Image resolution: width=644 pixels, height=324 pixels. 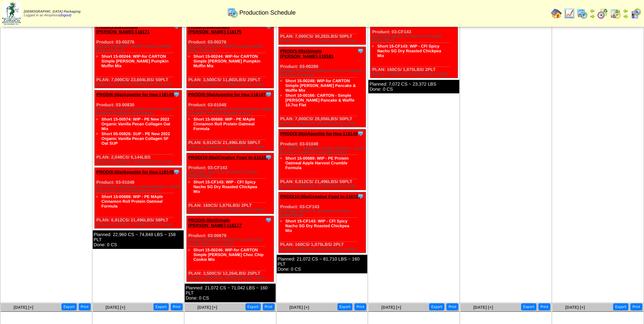 I want to click on a: Short 05-00826: SUP - PE New 2022 Organic Vanilla Pecan Collagen SF Oat SUP, so click(x=136, y=139).